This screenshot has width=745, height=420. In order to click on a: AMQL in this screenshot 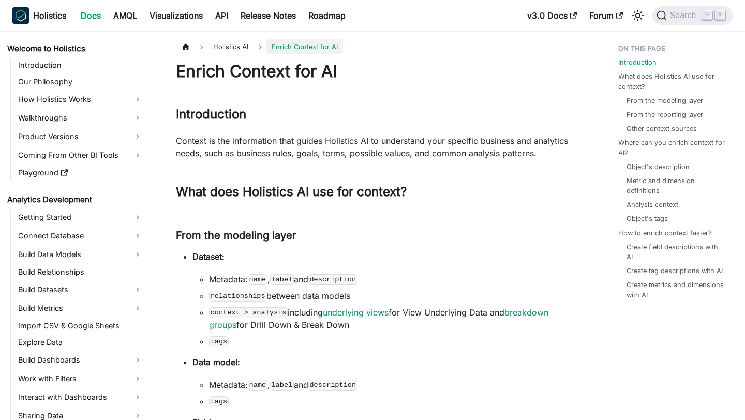, I will do `click(125, 16)`.